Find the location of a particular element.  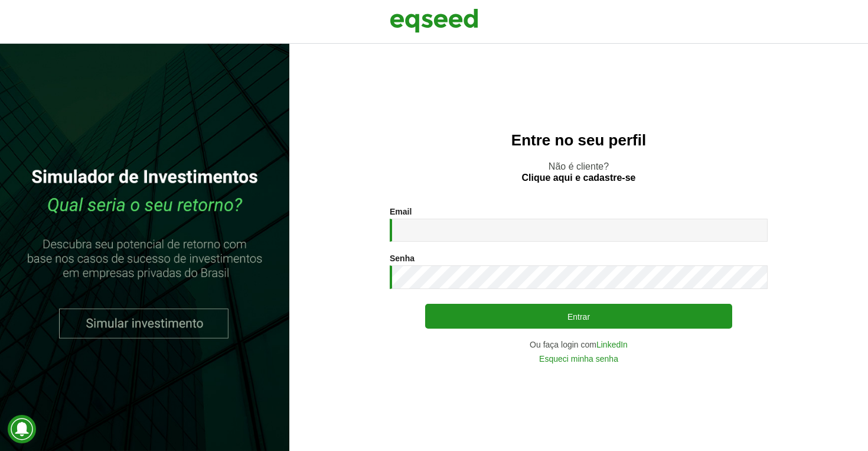

h2: Entre no seu perfil is located at coordinates (578, 140).